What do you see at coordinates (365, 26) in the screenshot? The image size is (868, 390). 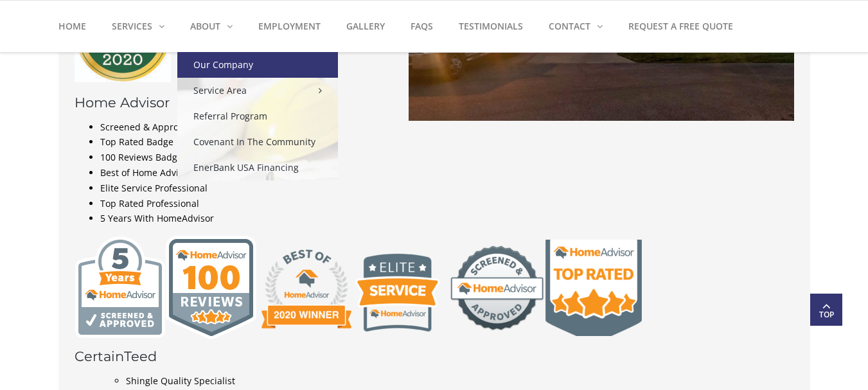 I see `a: Gallery` at bounding box center [365, 26].